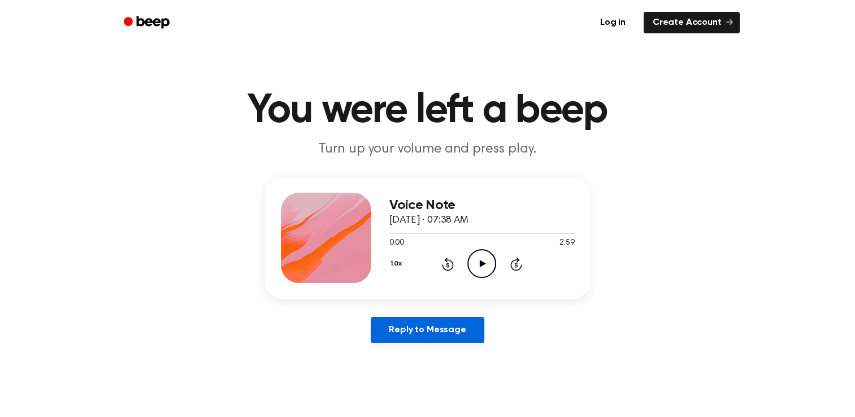 Image resolution: width=855 pixels, height=417 pixels. Describe the element at coordinates (692, 23) in the screenshot. I see `a: Create Account` at that location.